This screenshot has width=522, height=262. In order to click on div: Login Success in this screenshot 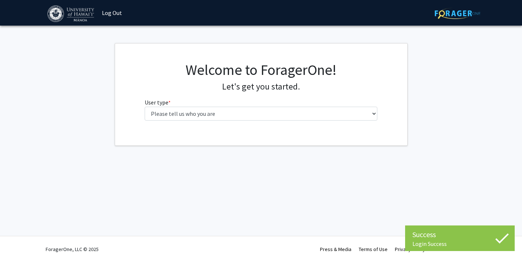, I will do `click(460, 244)`.